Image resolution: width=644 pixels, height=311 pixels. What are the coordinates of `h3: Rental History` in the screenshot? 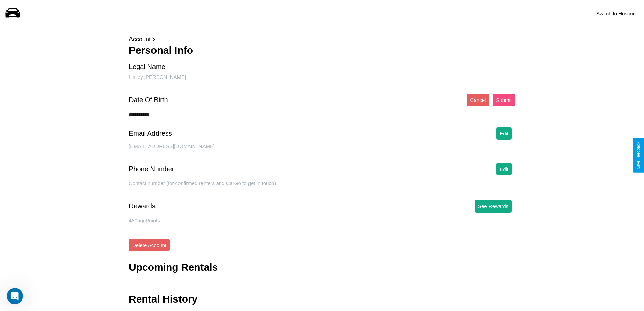 It's located at (163, 299).